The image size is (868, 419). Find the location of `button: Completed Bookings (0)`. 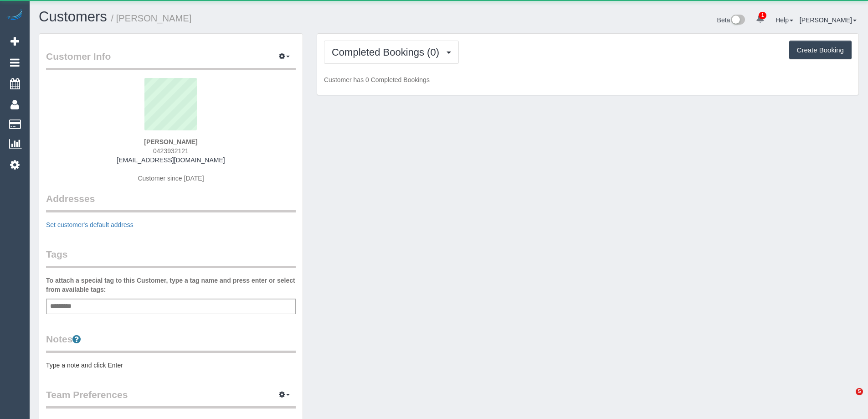

button: Completed Bookings (0) is located at coordinates (391, 52).